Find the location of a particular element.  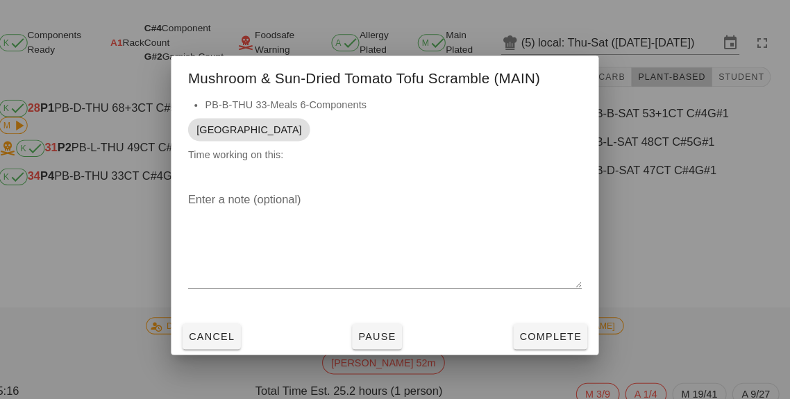

span: Pause is located at coordinates (387, 328).